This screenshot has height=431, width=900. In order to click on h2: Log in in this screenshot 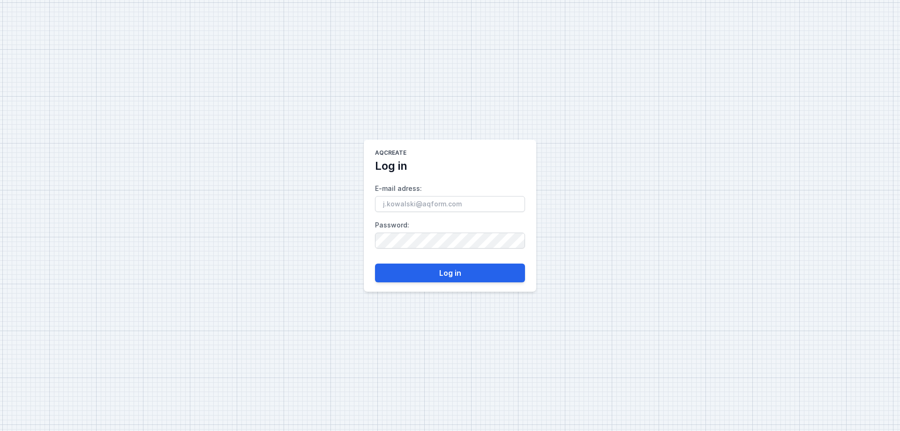, I will do `click(391, 166)`.